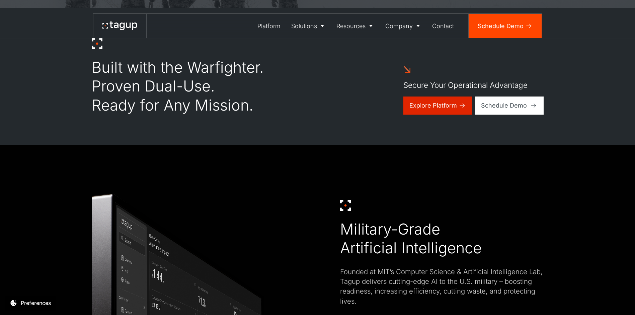 Image resolution: width=635 pixels, height=315 pixels. What do you see at coordinates (178, 86) in the screenshot?
I see `div: Built with the Warfighter. Proven Dual-Use. Ready for Any Mission.` at bounding box center [178, 86].